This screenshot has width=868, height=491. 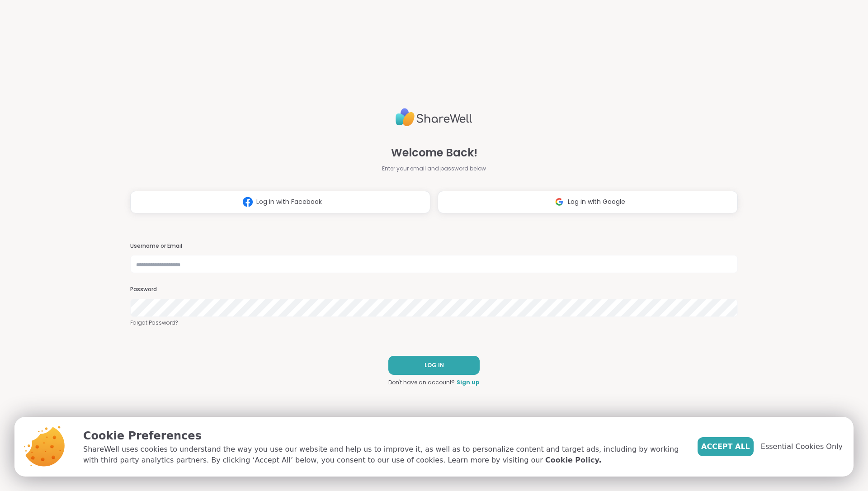 I want to click on a: Cookie Policy., so click(x=573, y=461).